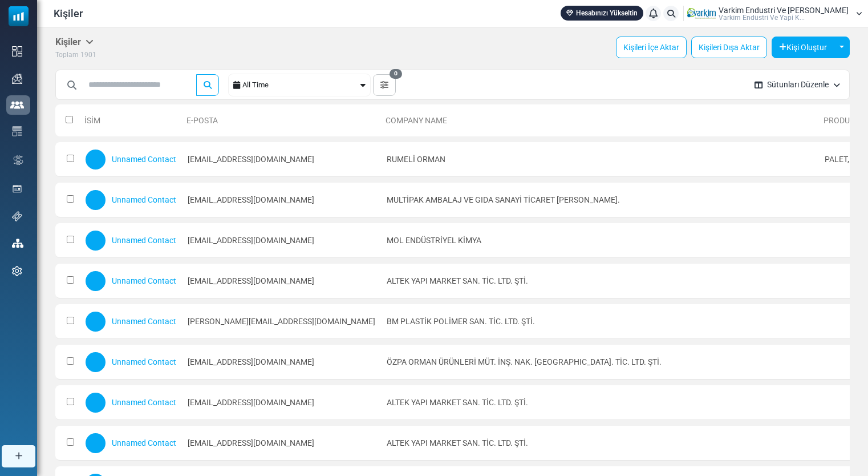 The height and width of the screenshot is (476, 868). I want to click on img: support-icon.svg, so click(17, 216).